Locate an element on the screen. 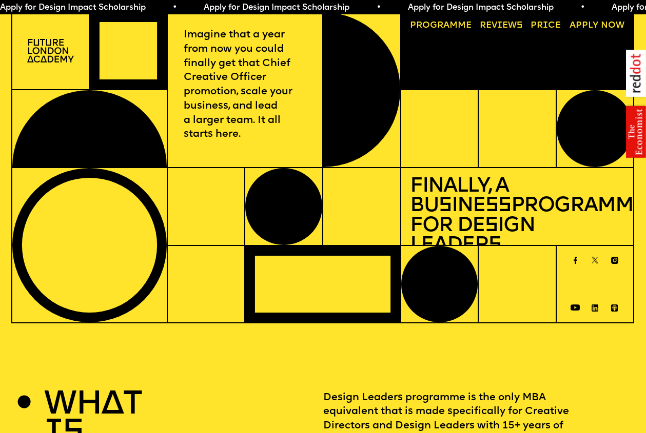 This screenshot has height=433, width=646. span: A is located at coordinates (572, 25).